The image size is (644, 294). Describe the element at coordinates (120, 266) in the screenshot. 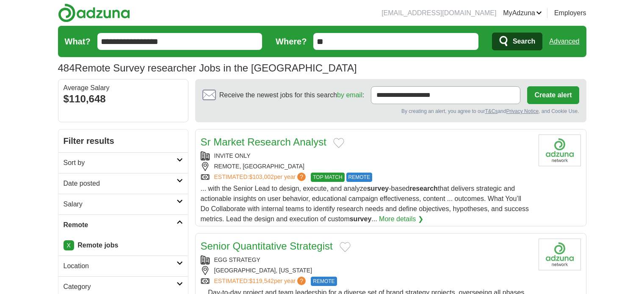

I see `h2: Location` at that location.